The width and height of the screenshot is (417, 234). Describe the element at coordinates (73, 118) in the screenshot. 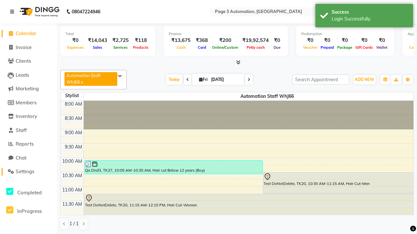

I see `div: 8:30 AM` at that location.